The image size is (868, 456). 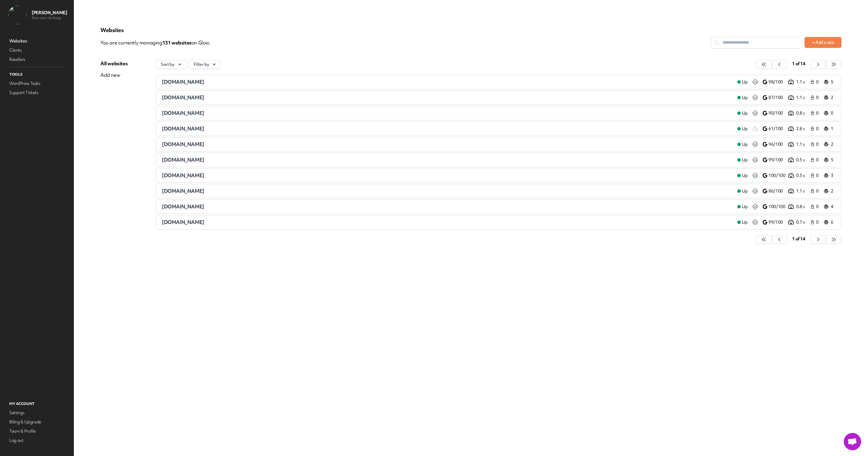 What do you see at coordinates (799, 239) in the screenshot?
I see `span: 1 of 14` at bounding box center [799, 239].